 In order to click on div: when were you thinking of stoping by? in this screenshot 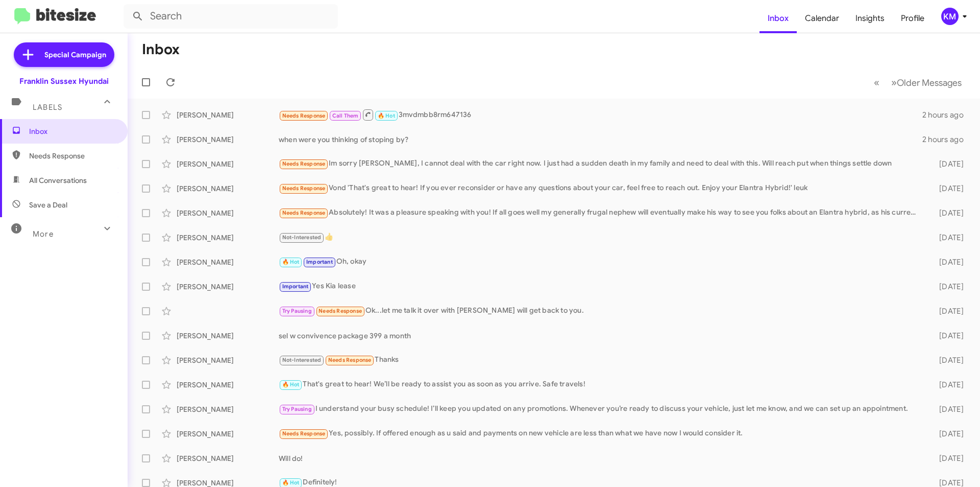, I will do `click(600, 140)`.